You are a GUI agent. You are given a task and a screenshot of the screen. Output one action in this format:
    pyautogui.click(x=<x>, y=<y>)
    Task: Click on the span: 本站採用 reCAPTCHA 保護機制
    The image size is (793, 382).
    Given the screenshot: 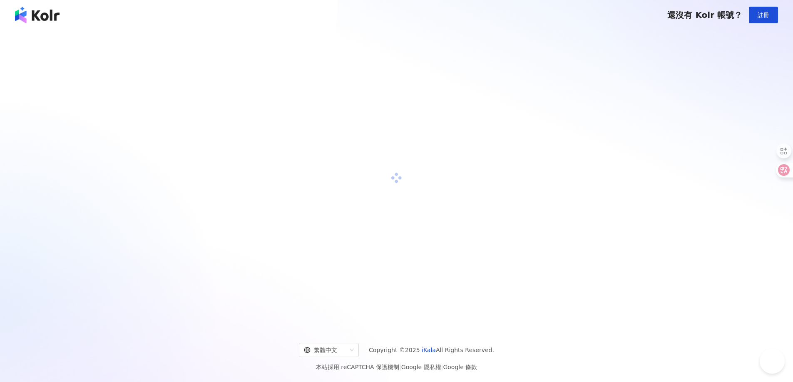 What is the action you would take?
    pyautogui.click(x=396, y=367)
    